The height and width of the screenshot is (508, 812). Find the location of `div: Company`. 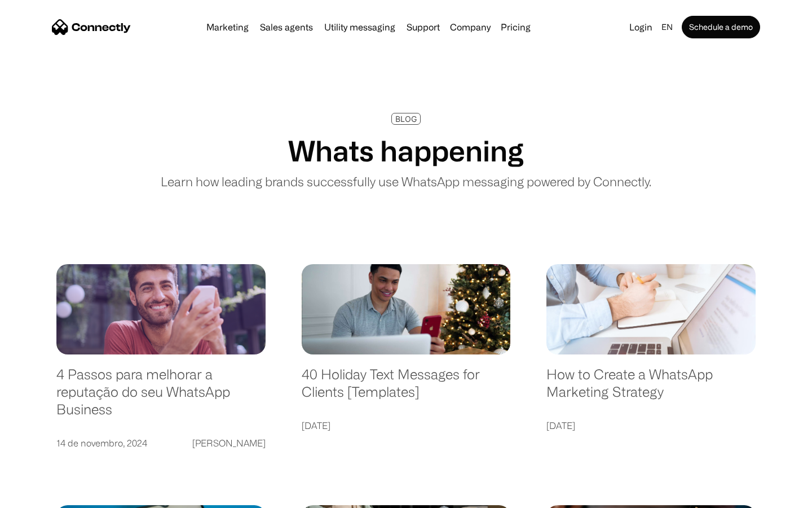

div: Company is located at coordinates (470, 27).